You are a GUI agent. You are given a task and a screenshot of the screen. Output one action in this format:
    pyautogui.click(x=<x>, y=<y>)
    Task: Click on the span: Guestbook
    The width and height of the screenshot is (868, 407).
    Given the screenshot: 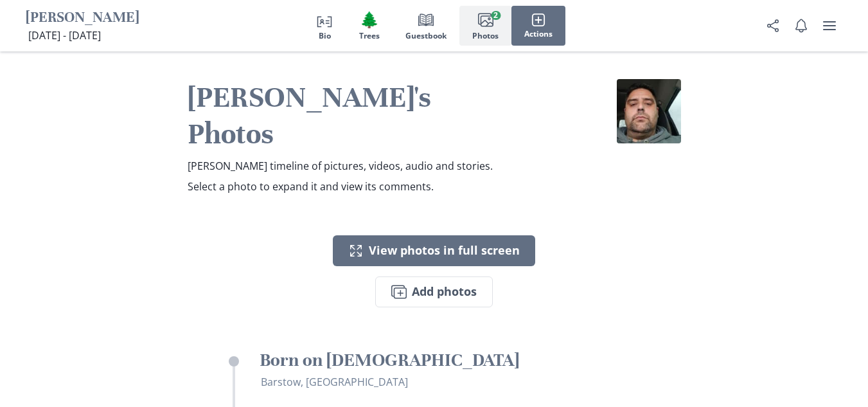 What is the action you would take?
    pyautogui.click(x=426, y=36)
    